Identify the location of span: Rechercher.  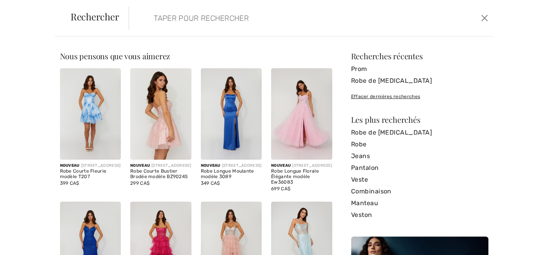
(95, 16).